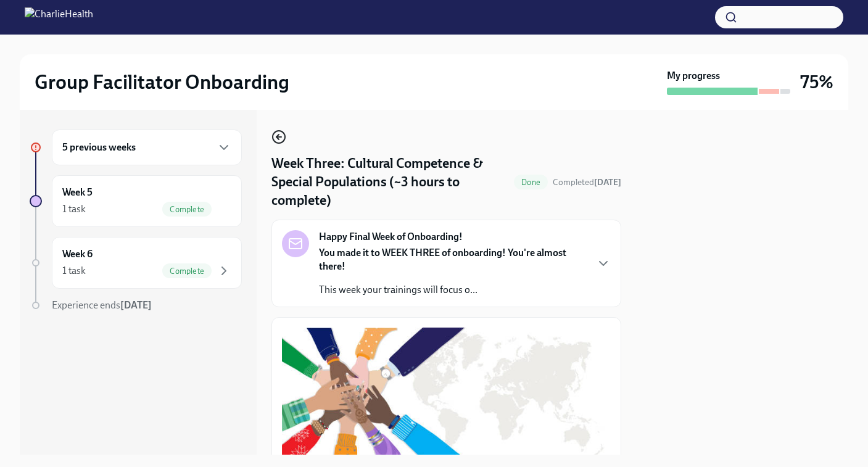  What do you see at coordinates (390, 182) in the screenshot?
I see `h4: Week Three: Cultural Competence & Special Populations (~3 hours to complete)` at bounding box center [390, 182].